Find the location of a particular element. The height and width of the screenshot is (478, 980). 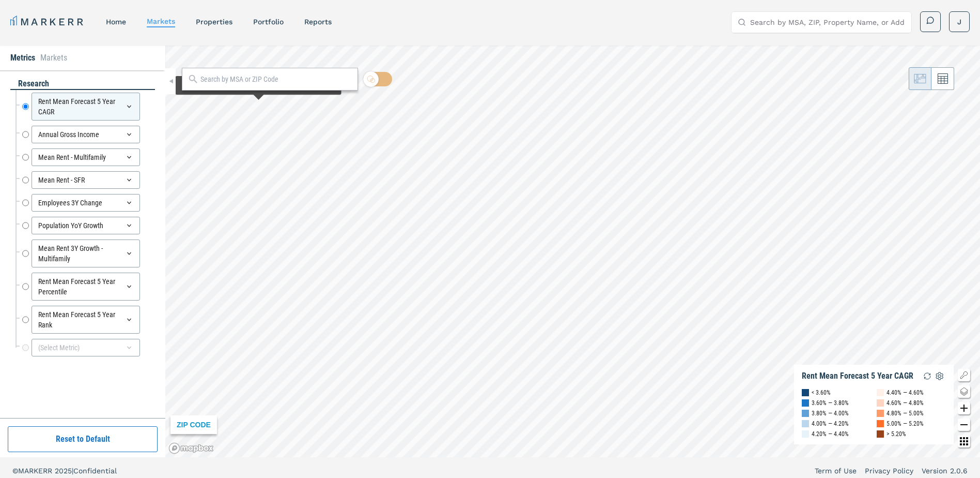

button: Zoom in map button is located at coordinates (964, 408).